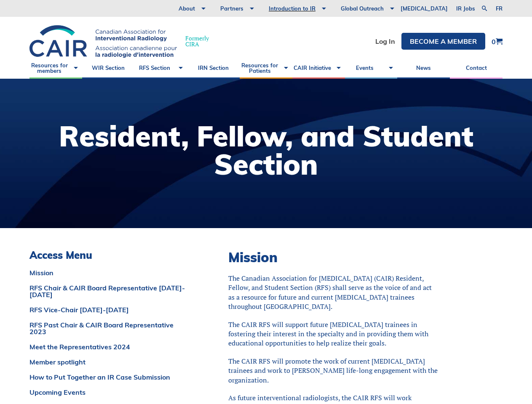 This screenshot has height=404, width=532. Describe the element at coordinates (318, 68) in the screenshot. I see `a: CAIR Initiative` at that location.